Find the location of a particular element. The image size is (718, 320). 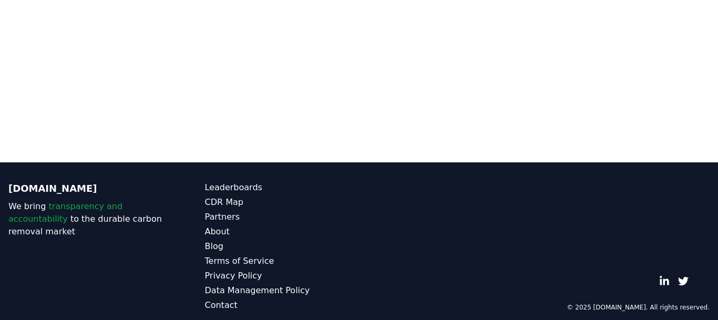

p: We bring to the durable carbon removal market is located at coordinates (86, 219).